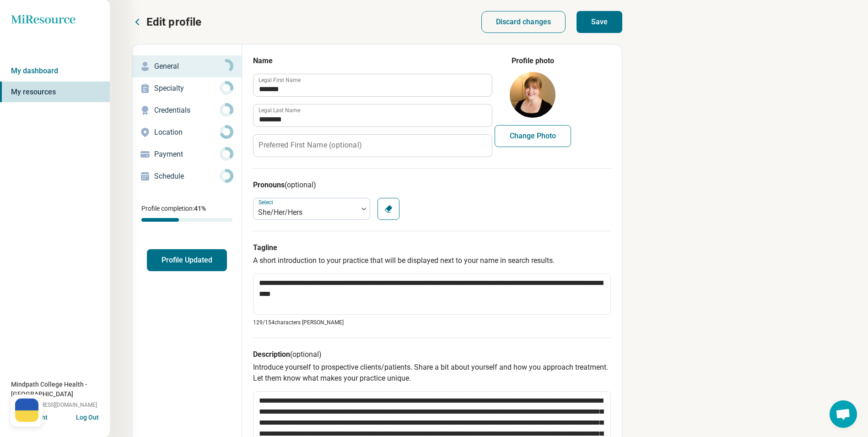 This screenshot has width=868, height=437. I want to click on p: Credentials, so click(187, 111).